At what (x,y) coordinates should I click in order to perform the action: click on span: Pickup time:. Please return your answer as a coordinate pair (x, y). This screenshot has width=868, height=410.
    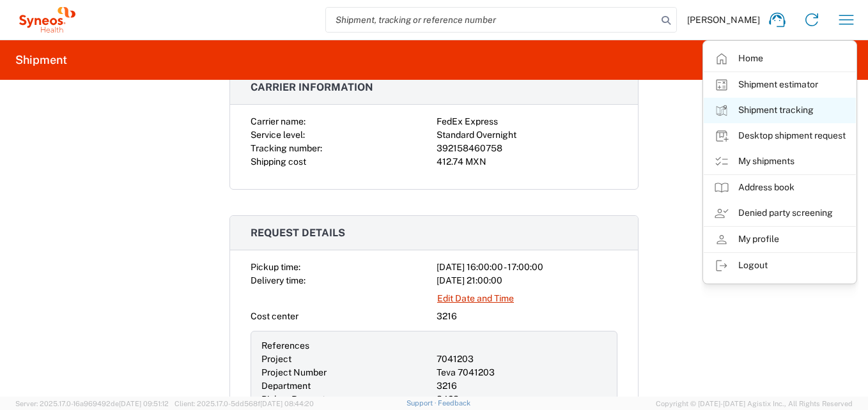
    Looking at the image, I should click on (275, 267).